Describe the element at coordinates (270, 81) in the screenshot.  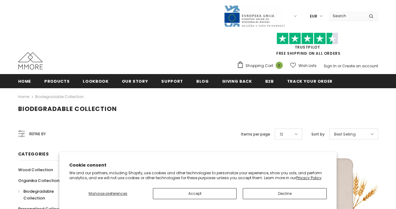
I see `span: B2B` at that location.